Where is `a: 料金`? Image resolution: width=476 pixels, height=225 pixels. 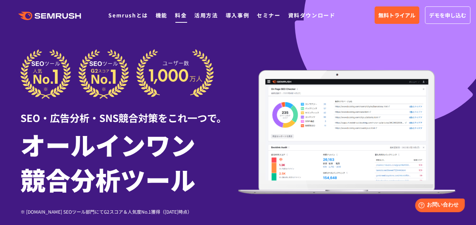 a: 料金 is located at coordinates (181, 15).